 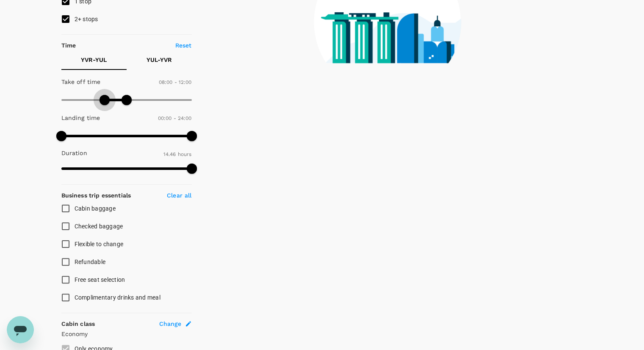 What do you see at coordinates (81, 118) in the screenshot?
I see `p: Landing time` at bounding box center [81, 118].